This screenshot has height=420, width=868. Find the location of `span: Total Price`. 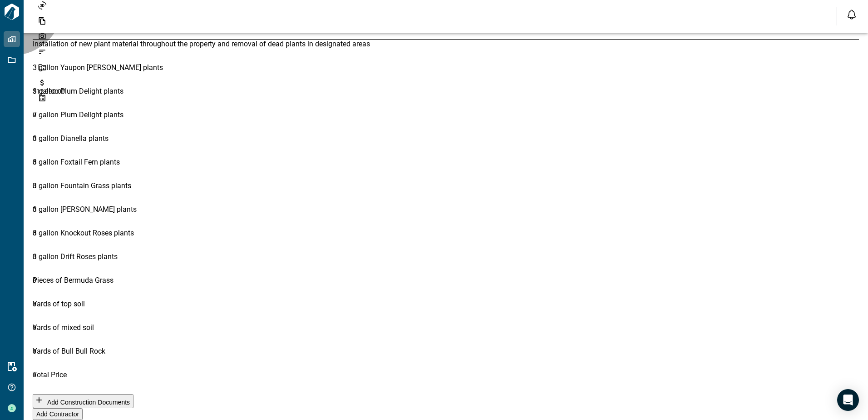

span: Total Price is located at coordinates (49, 375).